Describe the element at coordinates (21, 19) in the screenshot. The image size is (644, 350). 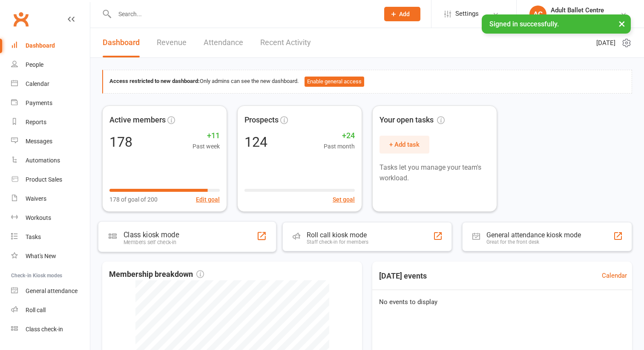
I see `a: Clubworx` at that location.